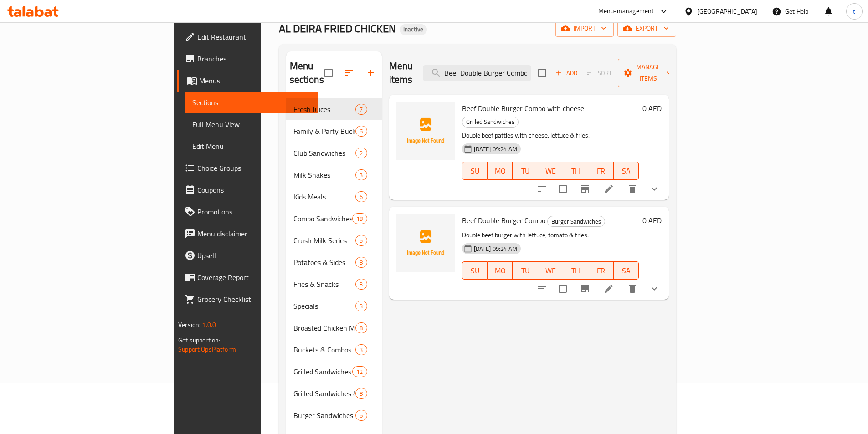  Describe the element at coordinates (248, 37) in the screenshot. I see `a: Edit Restaurant` at that location.